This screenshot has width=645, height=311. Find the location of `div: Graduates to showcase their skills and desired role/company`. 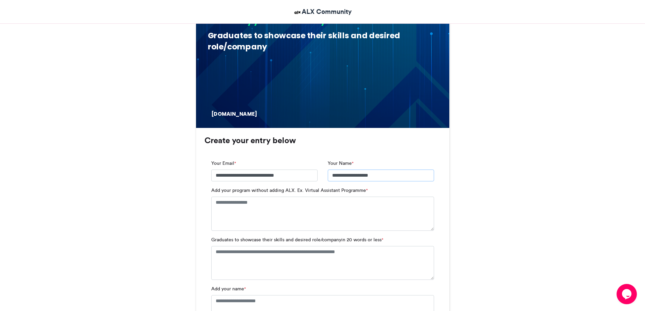

div: Graduates to showcase their skills and desired role/company is located at coordinates (321, 41).